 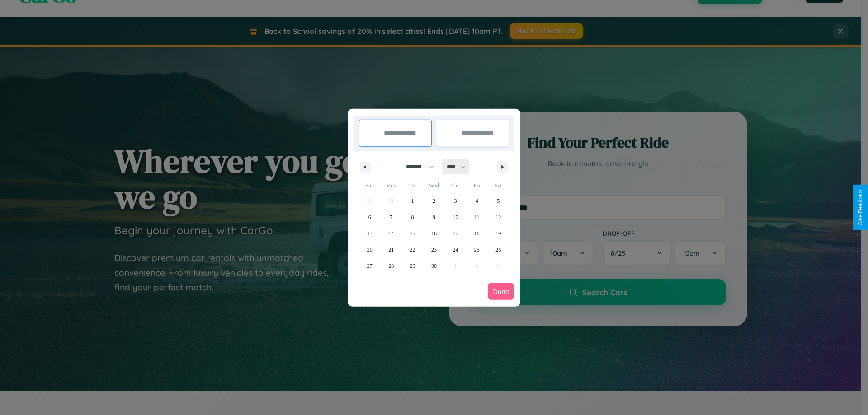 What do you see at coordinates (434, 218) in the screenshot?
I see `button: 9` at bounding box center [434, 218].